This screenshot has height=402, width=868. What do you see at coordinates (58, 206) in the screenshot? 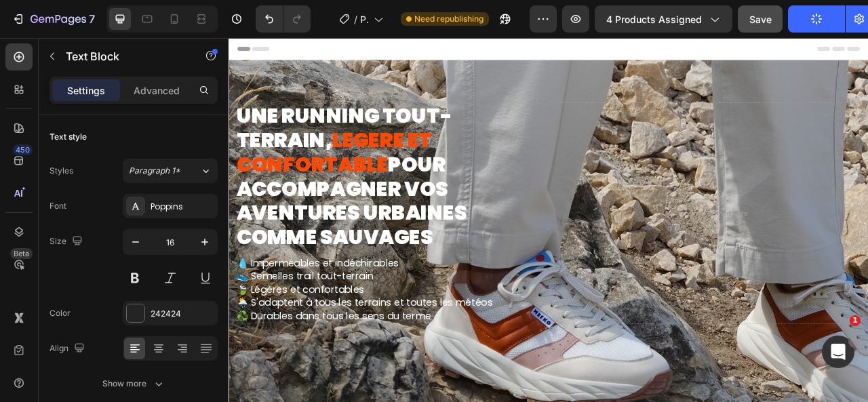
I see `div: Font` at bounding box center [58, 206].